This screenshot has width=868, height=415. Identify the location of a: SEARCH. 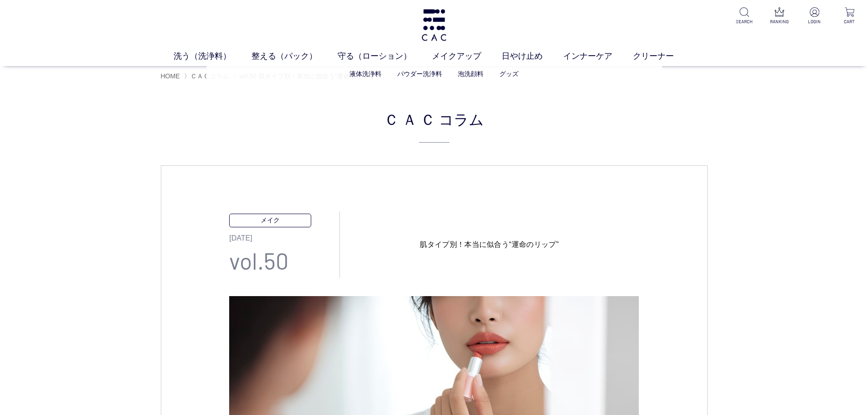
(744, 16).